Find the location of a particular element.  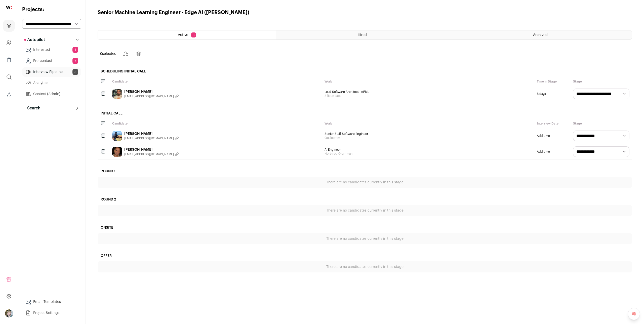

h2: Offer is located at coordinates (365, 255).